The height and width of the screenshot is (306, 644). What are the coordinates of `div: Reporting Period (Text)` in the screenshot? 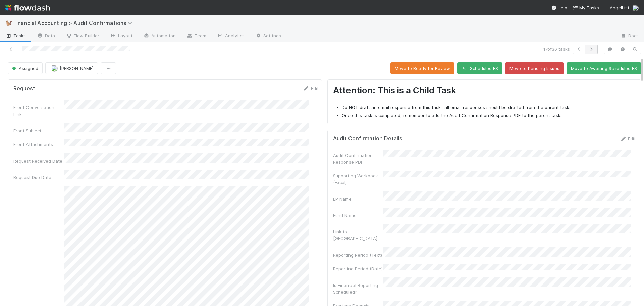 It's located at (359, 255).